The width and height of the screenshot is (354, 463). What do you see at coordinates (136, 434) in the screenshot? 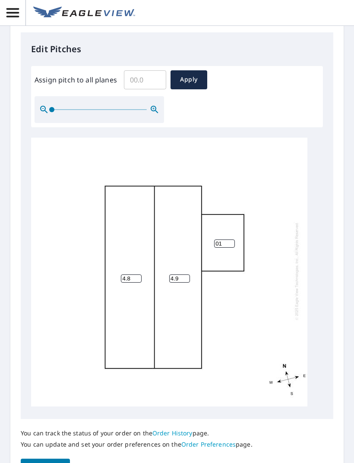
I see `p: You can track the status of your order on the page.` at bounding box center [136, 434].